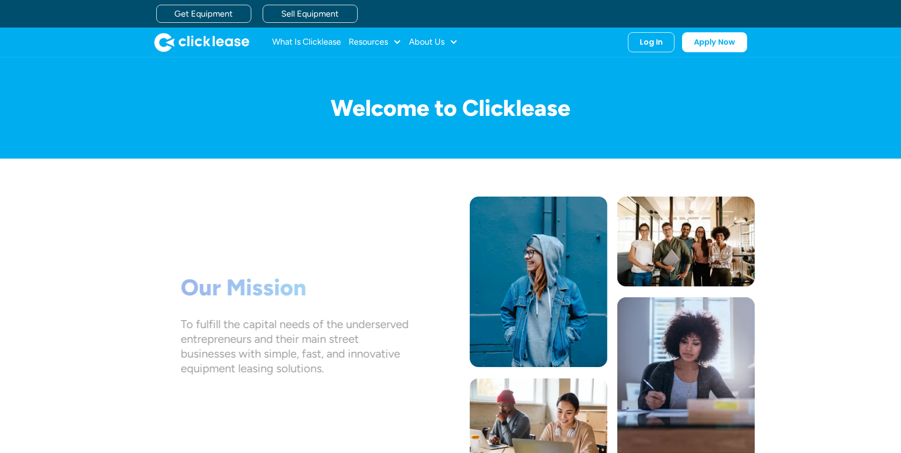 This screenshot has height=453, width=901. I want to click on div: To fulfill the capital needs of the underserved entrepreneurs and their main street businesses wi..., so click(295, 346).